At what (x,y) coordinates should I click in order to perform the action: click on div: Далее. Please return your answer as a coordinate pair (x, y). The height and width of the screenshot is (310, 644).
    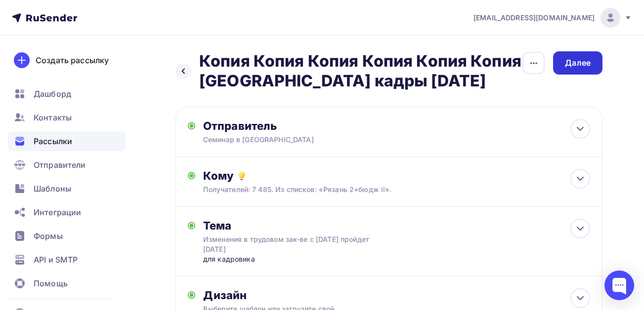
    Looking at the image, I should click on (577, 63).